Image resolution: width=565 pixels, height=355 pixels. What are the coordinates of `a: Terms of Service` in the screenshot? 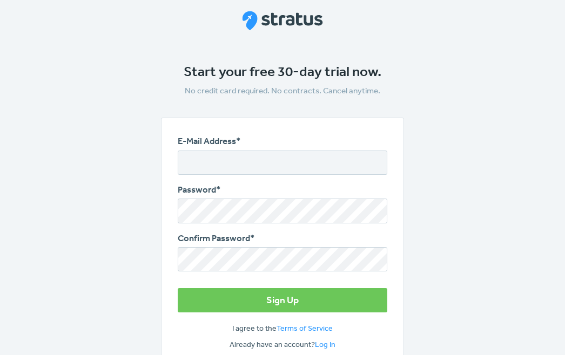 It's located at (305, 328).